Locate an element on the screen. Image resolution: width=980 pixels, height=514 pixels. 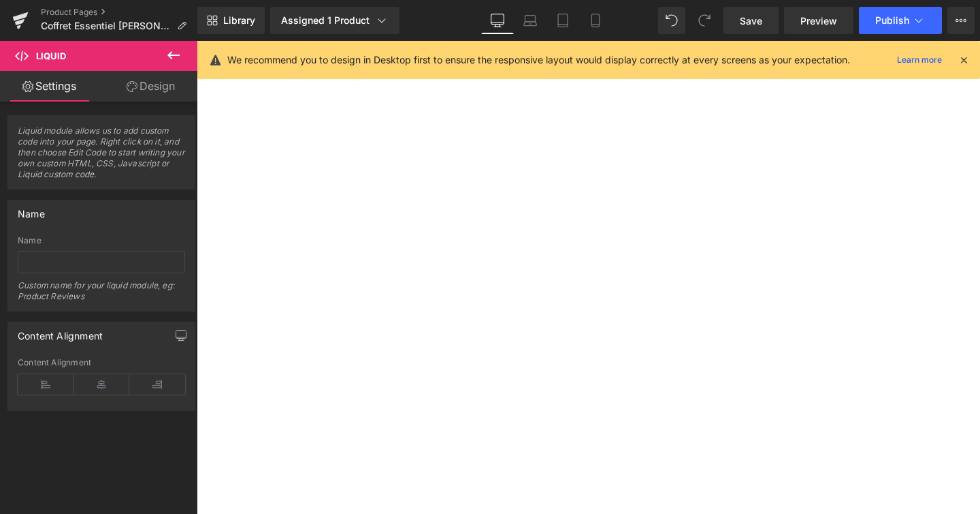
button: Redo is located at coordinates (705, 20).